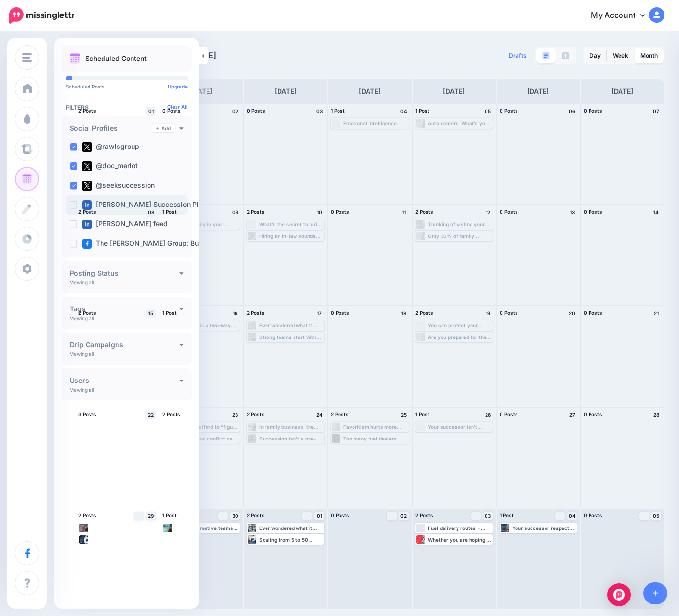 The width and height of the screenshot is (679, 616). Describe the element at coordinates (656, 415) in the screenshot. I see `h4: 28` at that location.